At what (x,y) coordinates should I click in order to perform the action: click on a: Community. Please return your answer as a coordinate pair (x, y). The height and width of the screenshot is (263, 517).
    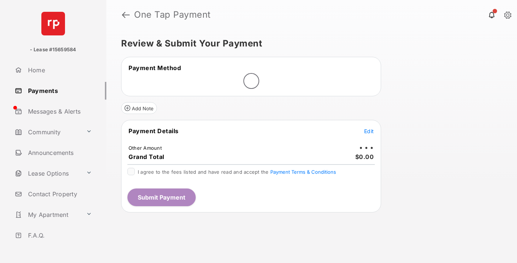
    Looking at the image, I should click on (47, 132).